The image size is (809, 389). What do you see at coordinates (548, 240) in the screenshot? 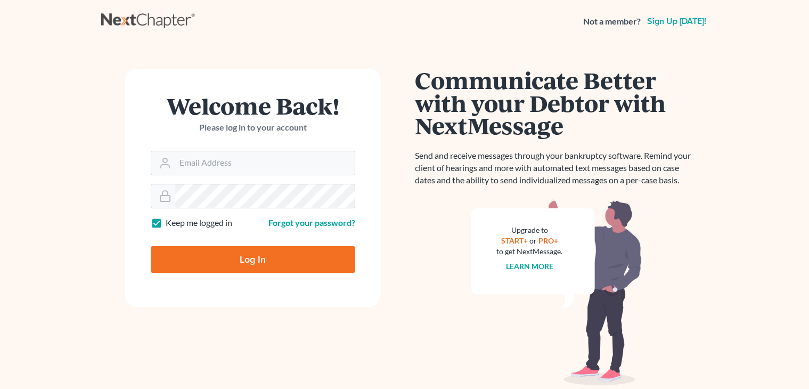
I see `a: PRO+` at bounding box center [548, 240].